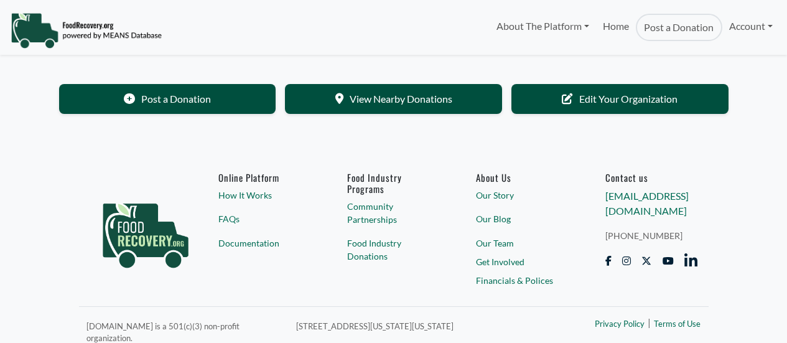  I want to click on img: NavigationLogo_FoodRecovery-91c16205cd0af1ed486a0f1a7774a6544ea792ac00100771e7dd3ec7c0e58e41.png, so click(86, 31).